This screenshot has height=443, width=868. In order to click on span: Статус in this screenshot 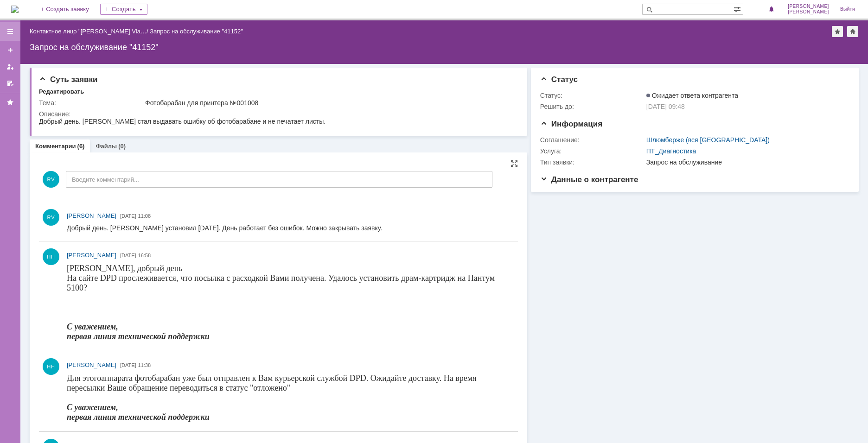, I will do `click(558, 79)`.